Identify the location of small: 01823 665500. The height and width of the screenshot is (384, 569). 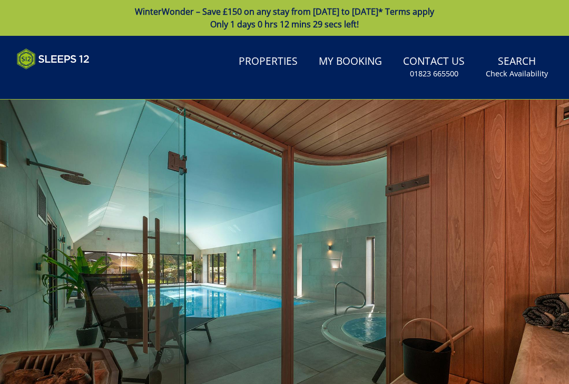
(434, 74).